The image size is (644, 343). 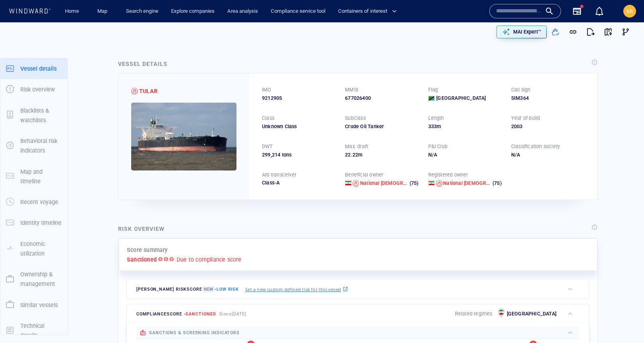 I want to click on a: Similar vessels, so click(x=34, y=304).